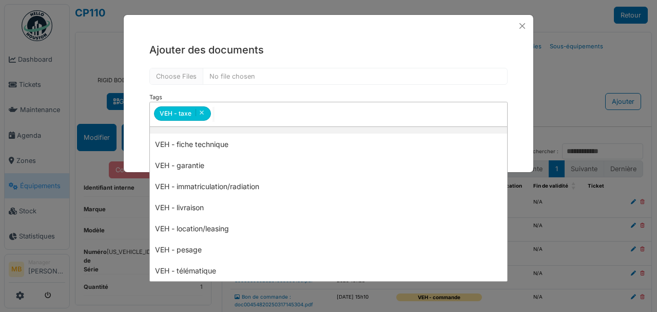 This screenshot has height=312, width=657. I want to click on div: VEH - télématique, so click(328, 270).